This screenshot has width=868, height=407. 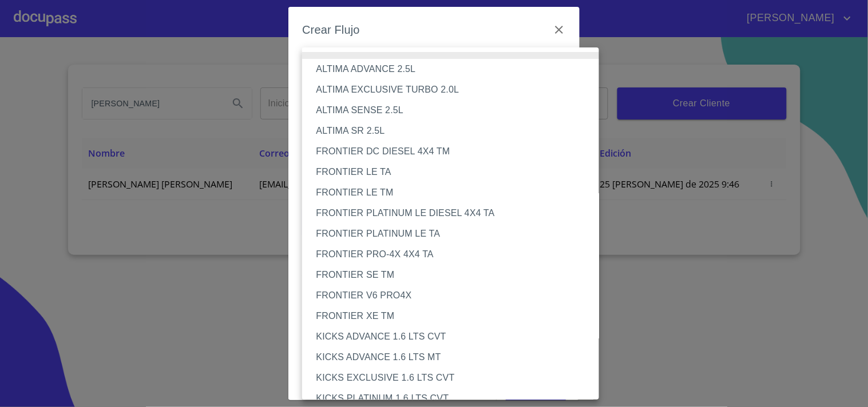 What do you see at coordinates (456, 316) in the screenshot?
I see `li: FRONTIER XE TM` at bounding box center [456, 316].